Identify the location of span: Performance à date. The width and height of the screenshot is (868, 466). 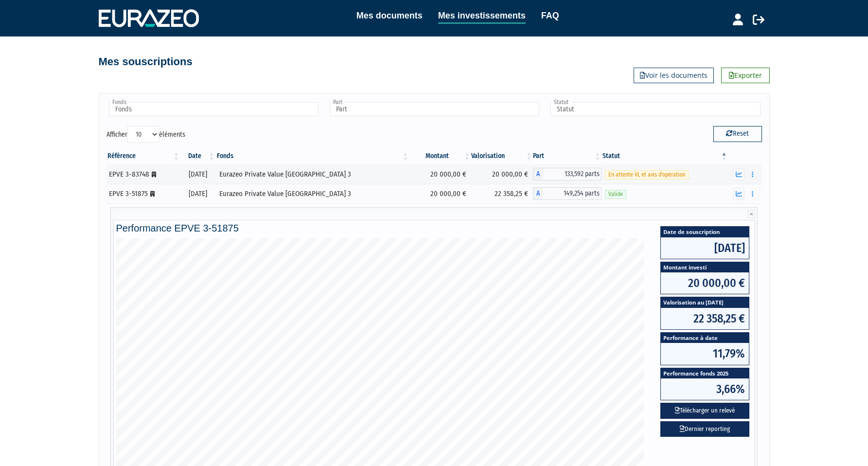
(705, 337).